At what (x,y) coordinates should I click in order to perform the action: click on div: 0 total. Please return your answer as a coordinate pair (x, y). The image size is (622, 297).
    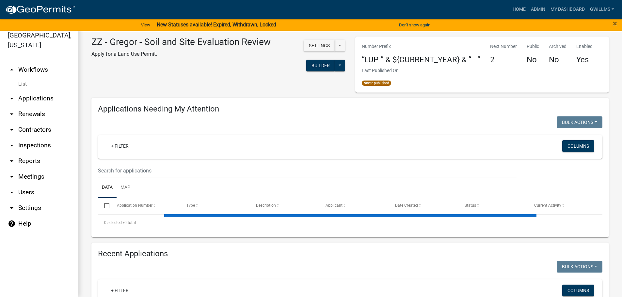
    Looking at the image, I should click on (350, 223).